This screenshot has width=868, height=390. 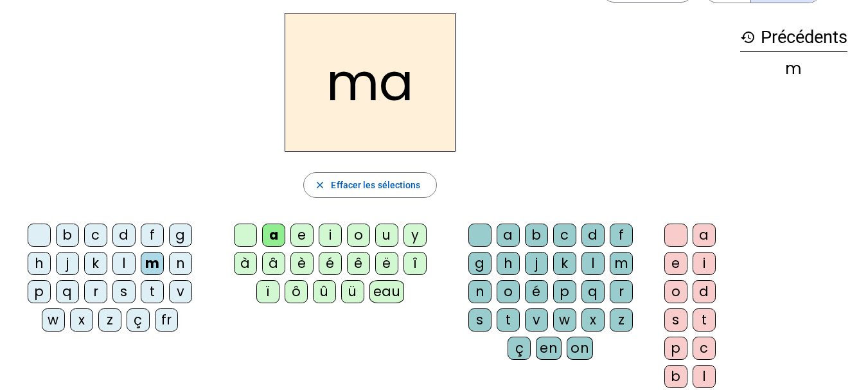 What do you see at coordinates (386, 292) in the screenshot?
I see `div: eau` at bounding box center [386, 292].